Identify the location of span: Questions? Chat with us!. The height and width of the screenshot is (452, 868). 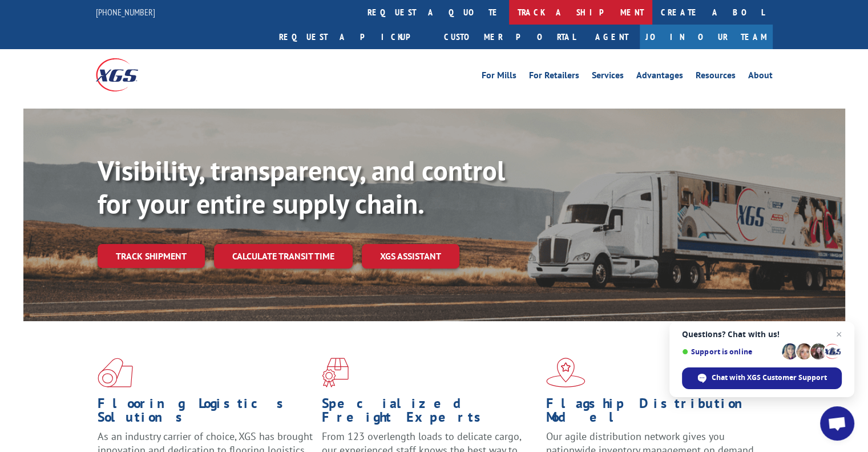
(762, 334).